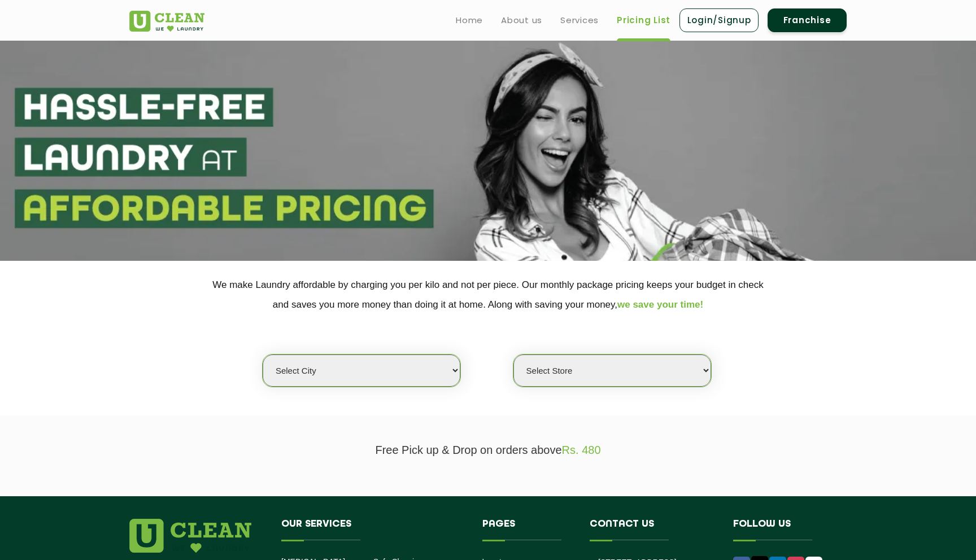 This screenshot has height=560, width=976. Describe the element at coordinates (167, 21) in the screenshot. I see `img: UClean Laundry and Dry Cleaning` at that location.